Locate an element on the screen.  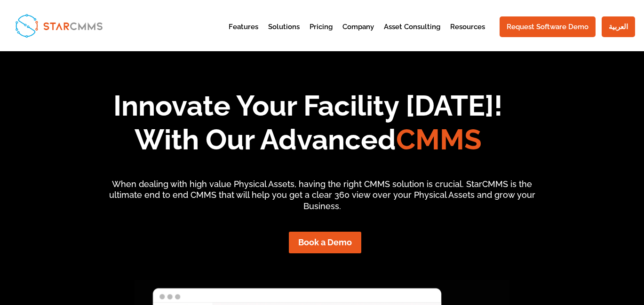
a: Book a Demo is located at coordinates (325, 242).